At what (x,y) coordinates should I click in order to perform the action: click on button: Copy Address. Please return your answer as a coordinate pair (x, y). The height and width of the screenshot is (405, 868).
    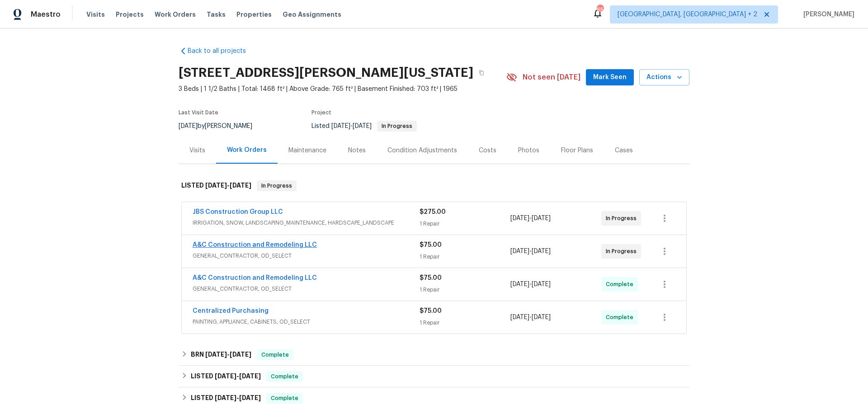
    Looking at the image, I should click on (482, 73).